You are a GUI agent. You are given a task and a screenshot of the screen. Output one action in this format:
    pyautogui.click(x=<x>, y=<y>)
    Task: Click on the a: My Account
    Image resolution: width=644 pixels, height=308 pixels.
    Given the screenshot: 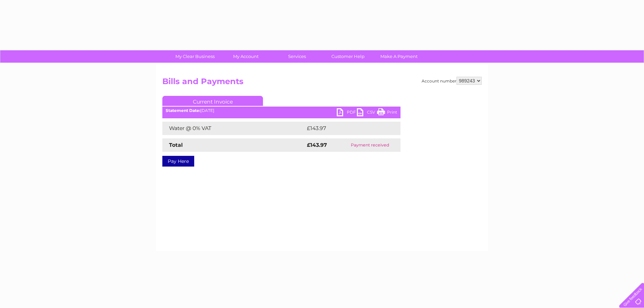 What is the action you would take?
    pyautogui.click(x=246, y=56)
    